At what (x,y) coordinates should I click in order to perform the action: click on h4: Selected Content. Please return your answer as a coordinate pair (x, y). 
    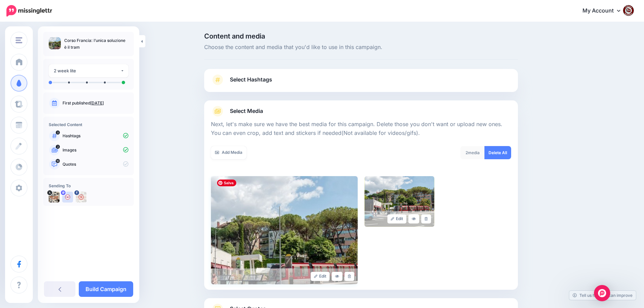
    Looking at the image, I should click on (89, 124).